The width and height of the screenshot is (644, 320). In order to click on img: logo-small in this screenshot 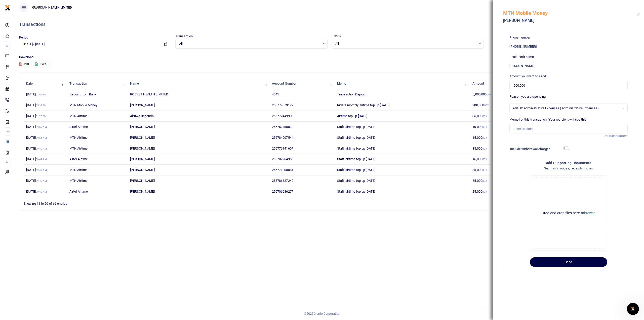, I will do `click(7, 8)`.